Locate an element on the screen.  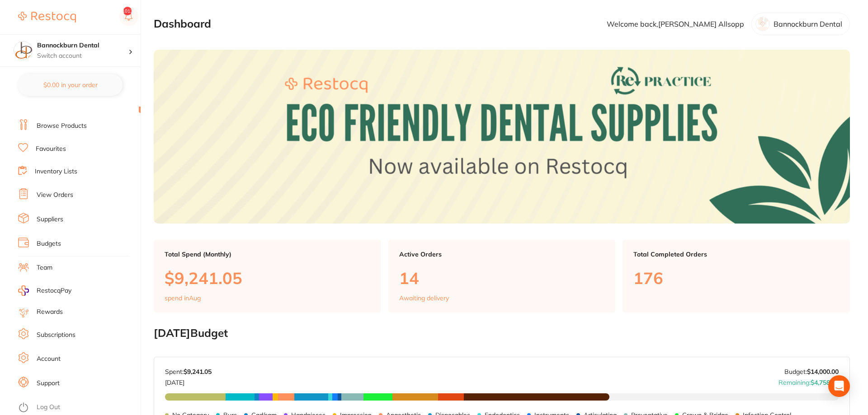
strong: $14,000.00 is located at coordinates (823, 372).